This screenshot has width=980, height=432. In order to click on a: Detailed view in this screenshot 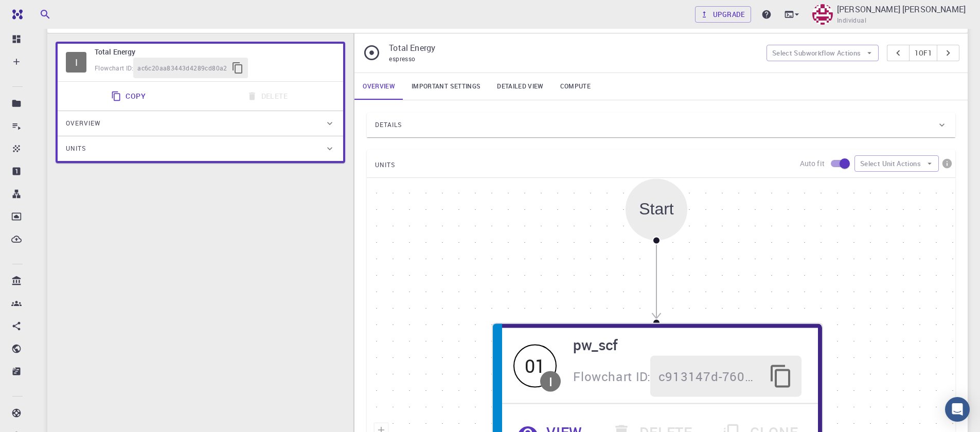, I will do `click(520, 86)`.